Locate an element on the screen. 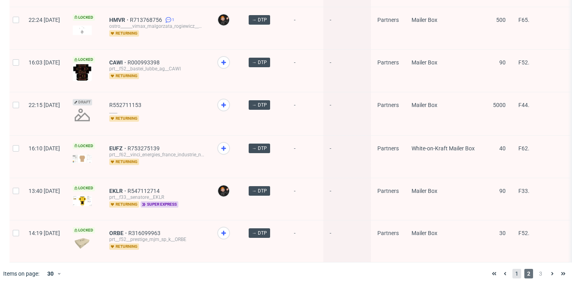 This screenshot has height=282, width=572. span: EKLR is located at coordinates (118, 191).